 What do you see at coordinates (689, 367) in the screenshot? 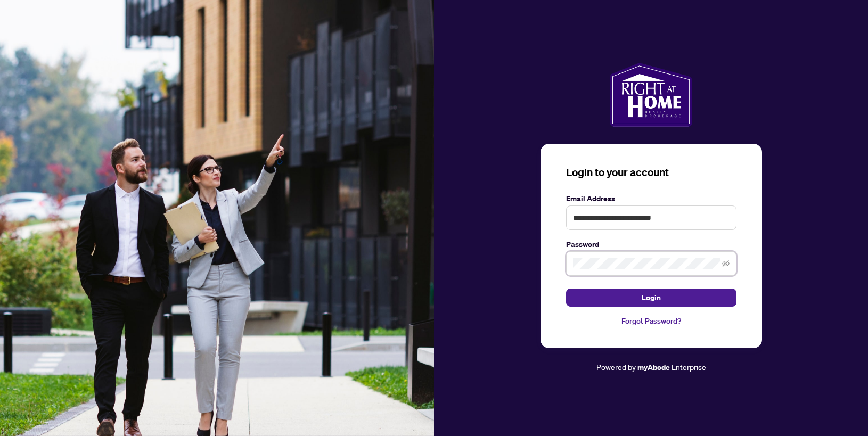
I see `span: Enterprise` at bounding box center [689, 367].